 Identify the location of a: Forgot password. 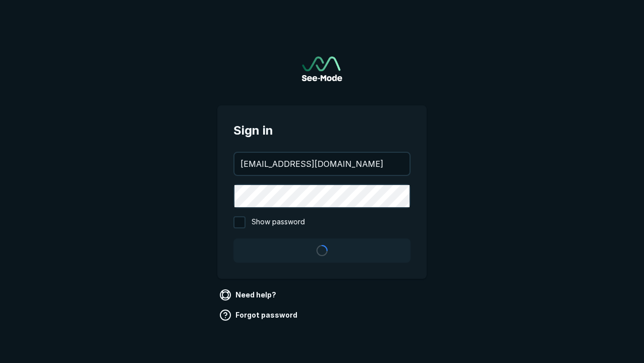
(259, 315).